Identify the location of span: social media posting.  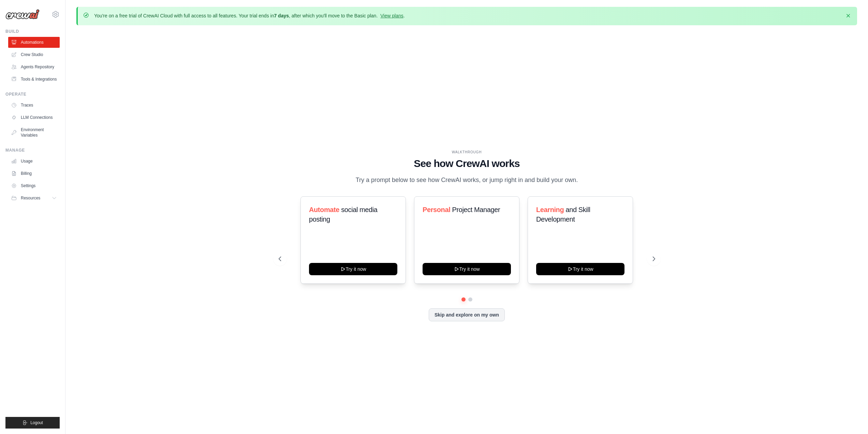
(343, 215).